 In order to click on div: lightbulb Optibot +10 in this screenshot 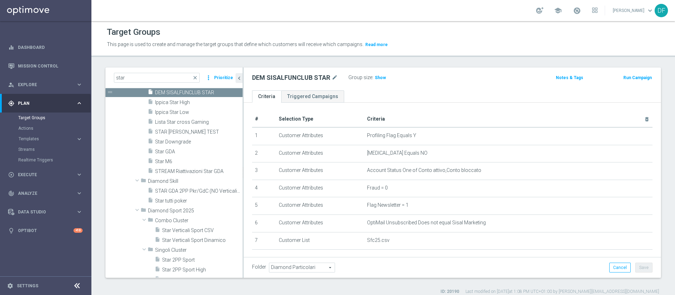, I will do `click(45, 231)`.